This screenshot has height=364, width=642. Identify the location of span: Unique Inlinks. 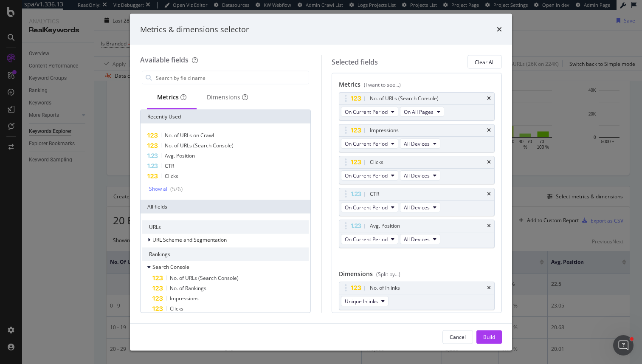
(361, 300).